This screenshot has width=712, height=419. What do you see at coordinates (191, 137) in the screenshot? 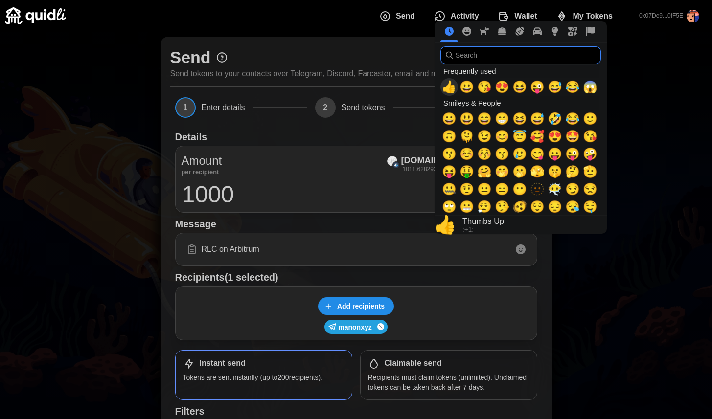
I see `h1: Details` at bounding box center [191, 137].